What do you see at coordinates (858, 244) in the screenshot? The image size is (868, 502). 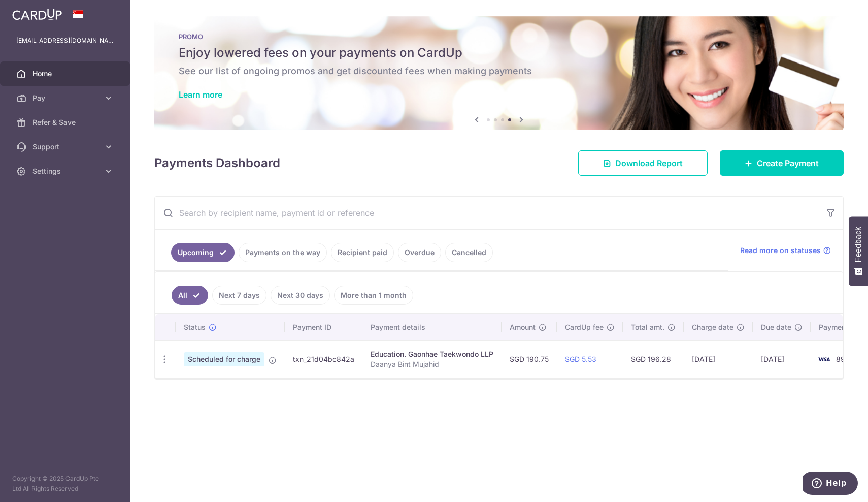 I see `span: Feedback` at bounding box center [858, 244].